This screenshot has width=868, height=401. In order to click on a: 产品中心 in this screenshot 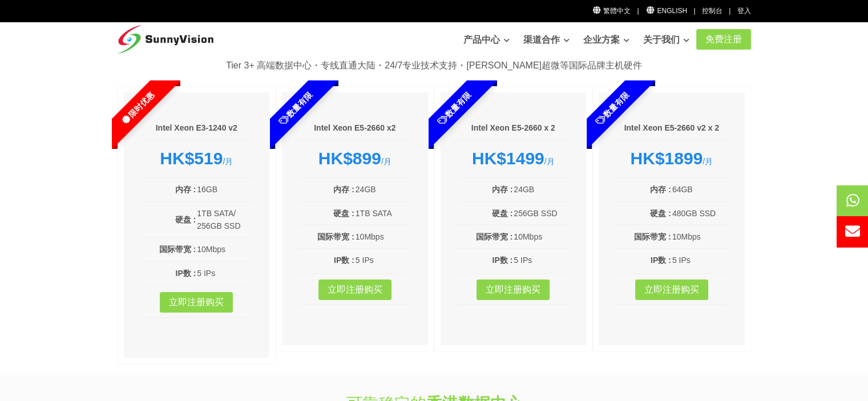, I will do `click(486, 40)`.